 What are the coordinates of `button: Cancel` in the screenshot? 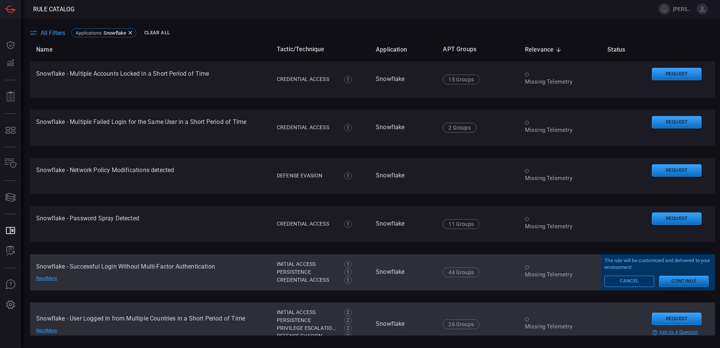 It's located at (630, 281).